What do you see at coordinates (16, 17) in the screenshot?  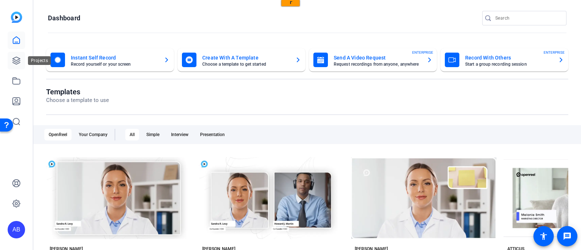 I see `img: blue-gradient.svg` at bounding box center [16, 17].